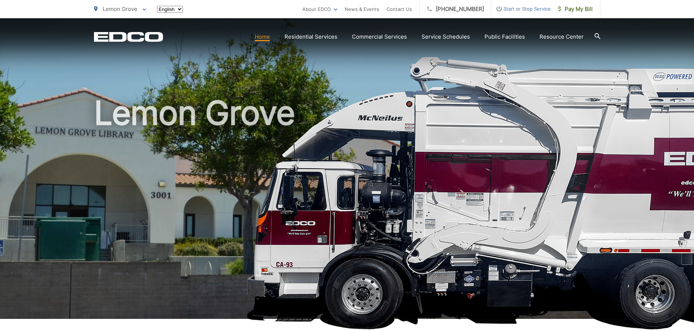 This screenshot has height=332, width=694. Describe the element at coordinates (120, 9) in the screenshot. I see `span: Lemon Grove` at that location.